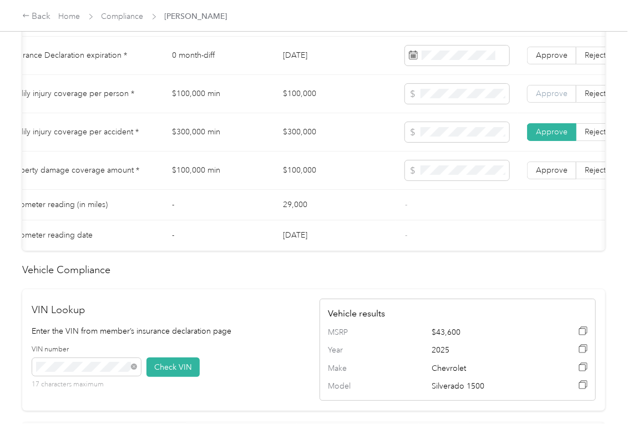 The image size is (633, 443). Describe the element at coordinates (68, 55) in the screenshot. I see `span: Insurance Declaration expiration *` at that location.